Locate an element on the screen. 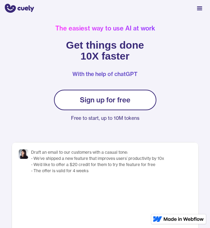  div: The easiest way to use AI at work is located at coordinates (105, 28).